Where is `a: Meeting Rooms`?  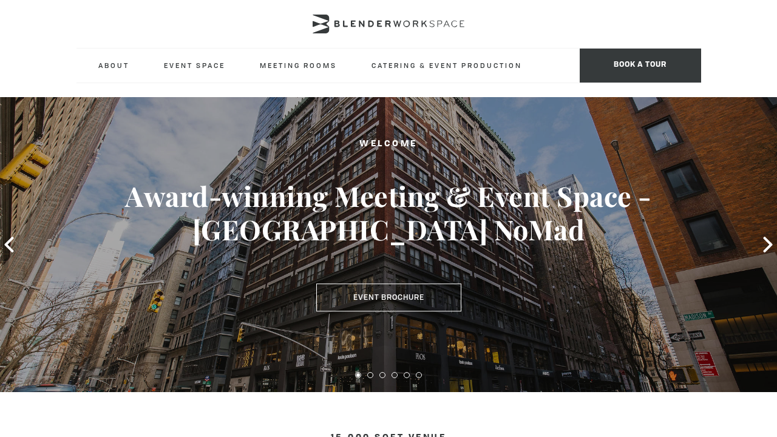 a: Meeting Rooms is located at coordinates (298, 65).